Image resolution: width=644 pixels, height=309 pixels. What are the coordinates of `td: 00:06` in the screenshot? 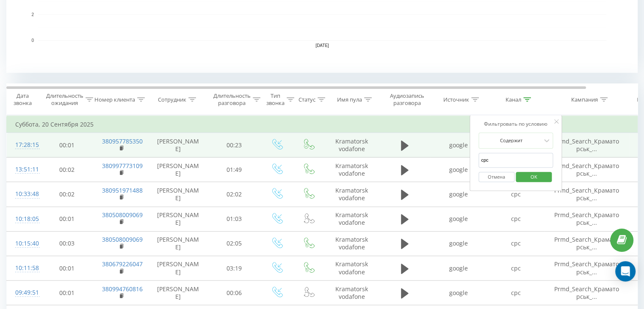 It's located at (234, 293).